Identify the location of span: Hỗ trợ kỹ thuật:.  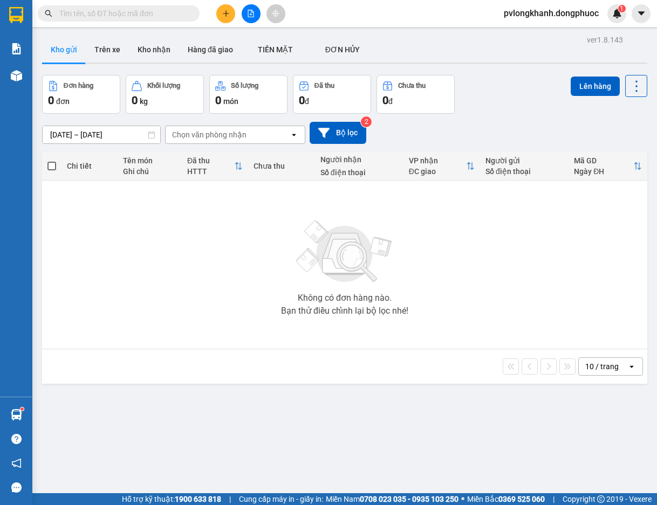
(172, 499).